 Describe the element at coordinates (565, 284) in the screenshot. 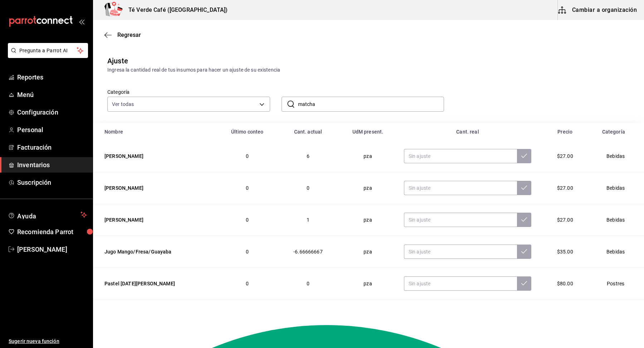

I see `span: $80.00` at that location.